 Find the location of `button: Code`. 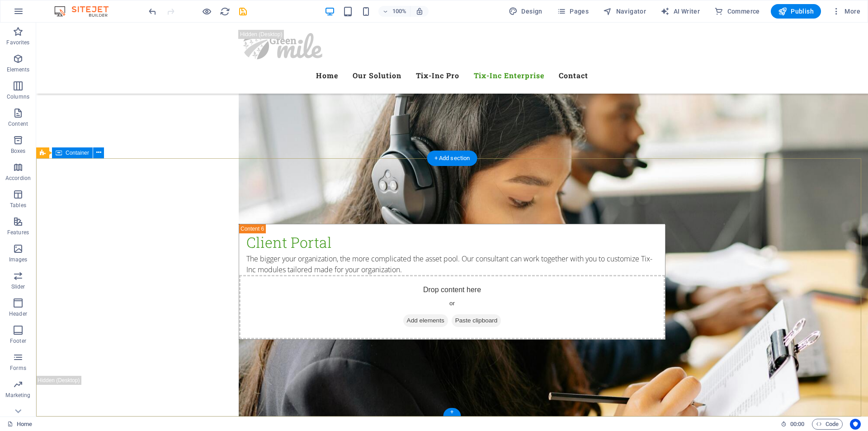

button: Code is located at coordinates (828, 424).